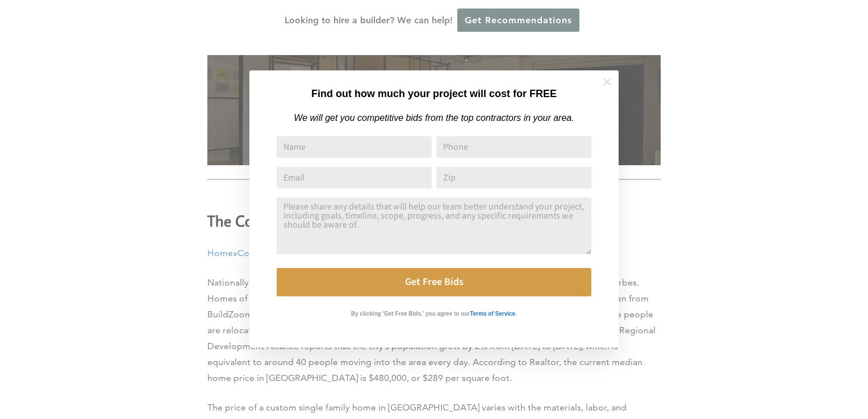 The width and height of the screenshot is (868, 419). I want to click on input: Name, so click(354, 147).